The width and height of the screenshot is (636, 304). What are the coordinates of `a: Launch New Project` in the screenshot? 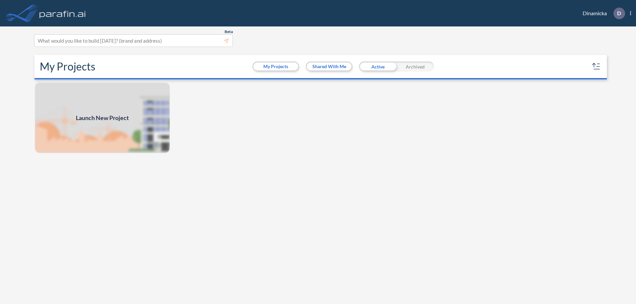 It's located at (102, 118).